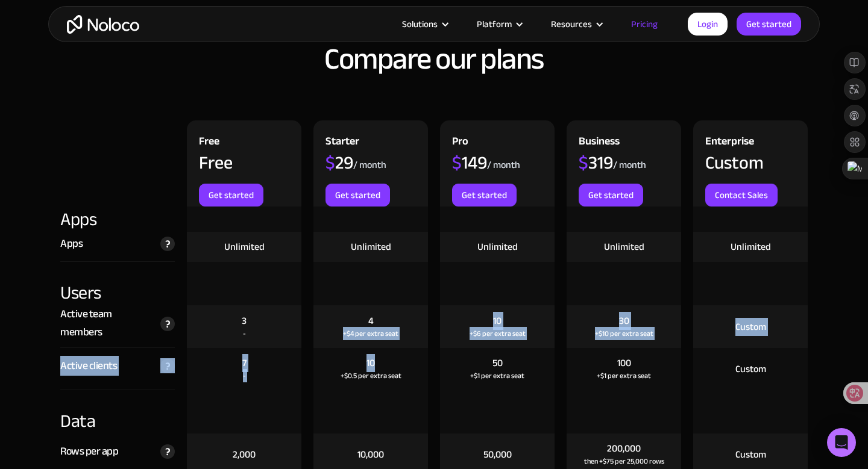  Describe the element at coordinates (599, 142) in the screenshot. I see `div: Business` at that location.